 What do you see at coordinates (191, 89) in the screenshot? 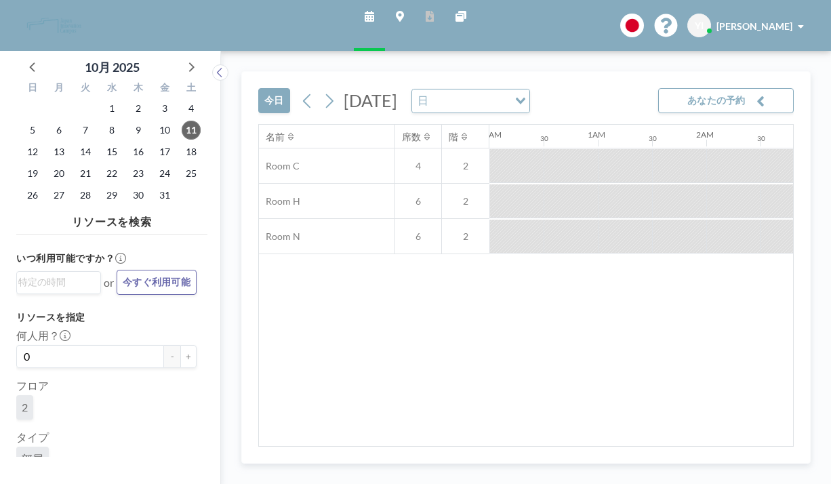
I see `div: 土` at bounding box center [191, 89].